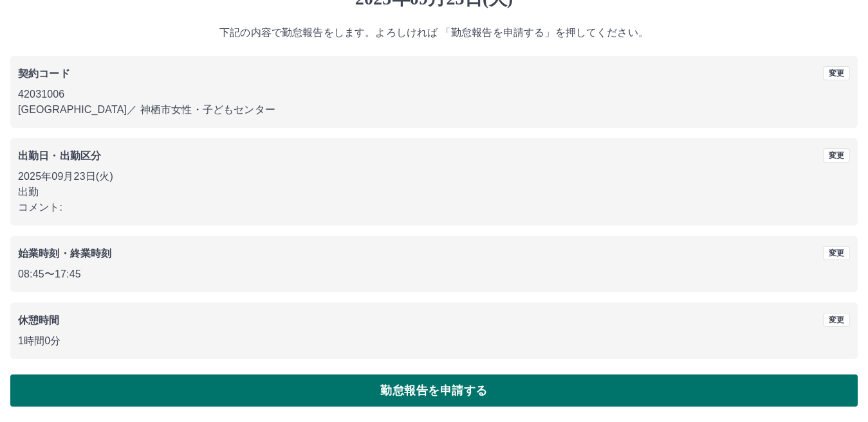 Image resolution: width=868 pixels, height=422 pixels. I want to click on p: 42031006, so click(434, 94).